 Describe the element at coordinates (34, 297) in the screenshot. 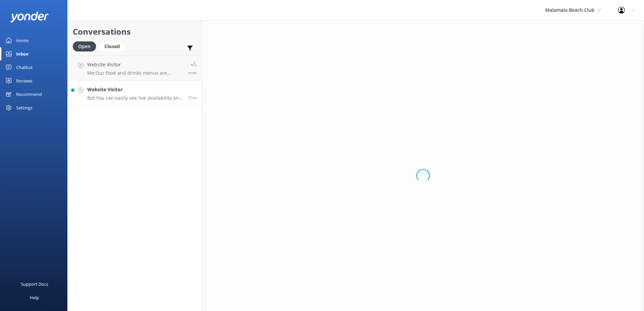

I see `div: Help` at that location.